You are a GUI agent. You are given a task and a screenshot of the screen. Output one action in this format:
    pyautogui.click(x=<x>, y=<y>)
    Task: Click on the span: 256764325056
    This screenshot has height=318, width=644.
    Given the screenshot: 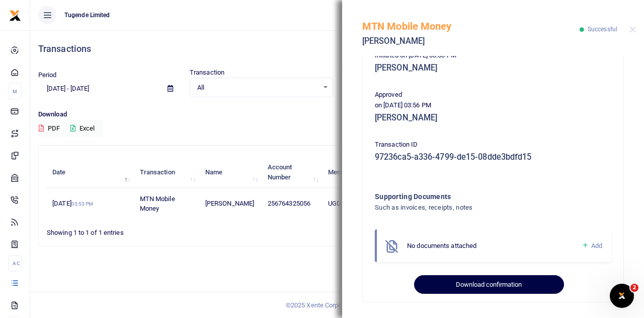 What is the action you would take?
    pyautogui.click(x=289, y=203)
    